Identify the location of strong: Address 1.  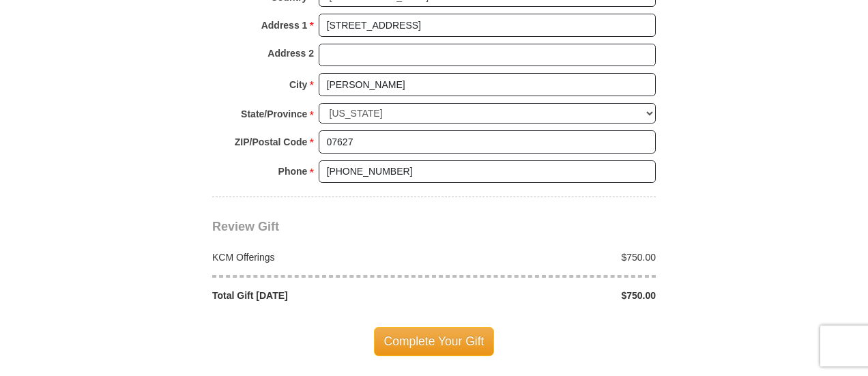
(285, 25).